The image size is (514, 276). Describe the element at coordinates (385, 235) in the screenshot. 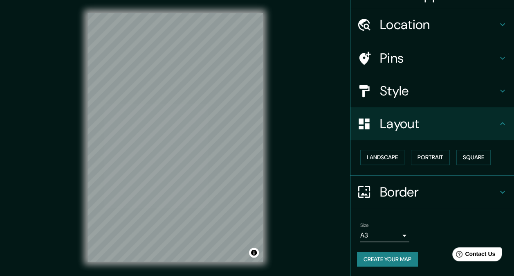

I see `div: A3` at that location.